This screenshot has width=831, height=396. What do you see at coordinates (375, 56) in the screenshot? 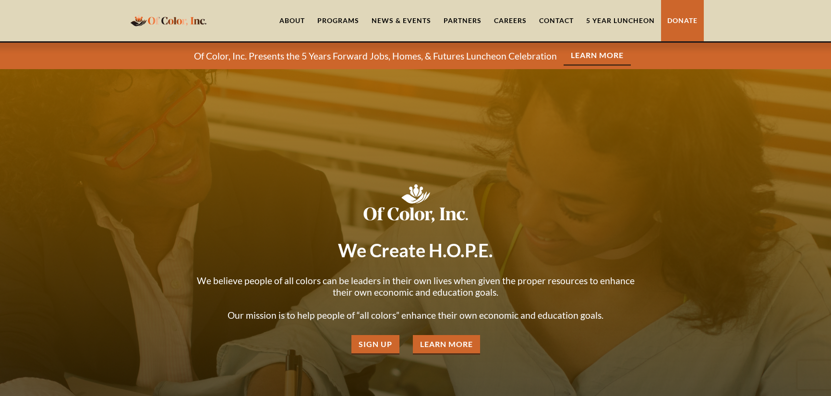
I see `p: Of Color, Inc. Presents the 5 Years Forward Jobs, Homes, & Futures Luncheon Celebration` at bounding box center [375, 56].